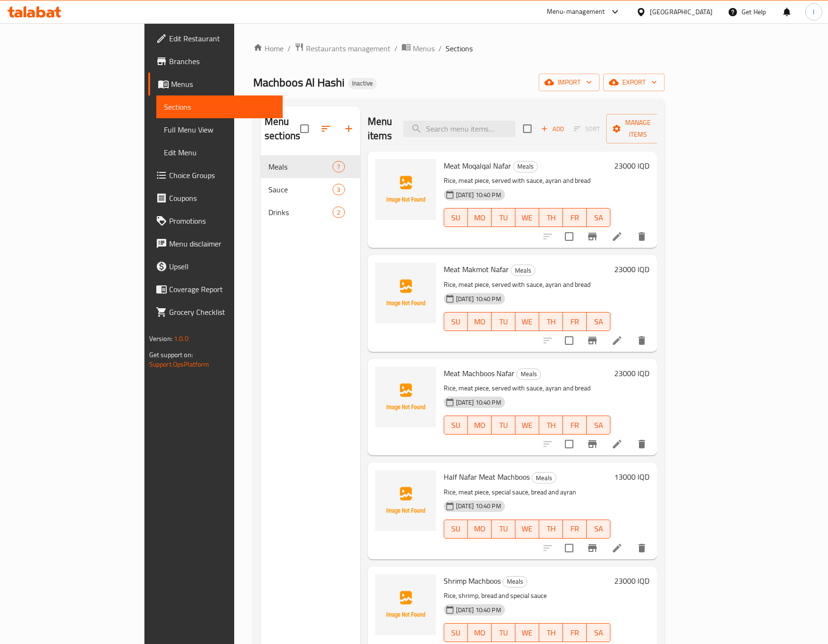  Describe the element at coordinates (348, 48) in the screenshot. I see `span: Restaurants management` at that location.